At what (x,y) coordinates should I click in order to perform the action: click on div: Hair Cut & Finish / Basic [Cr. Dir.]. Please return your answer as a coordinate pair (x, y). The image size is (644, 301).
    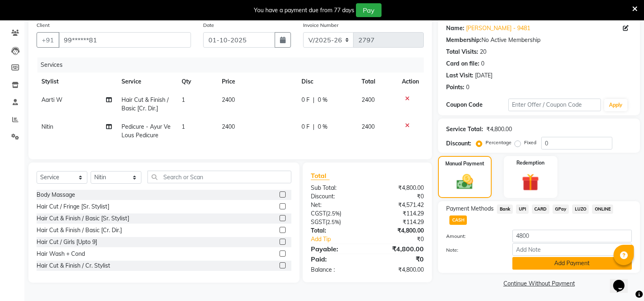
    Looking at the image, I should click on (79, 230).